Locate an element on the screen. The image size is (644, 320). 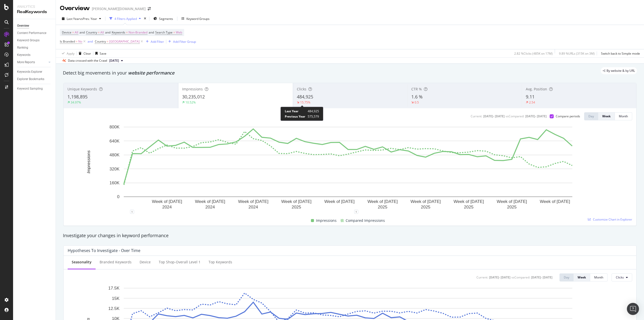
div: Top Shop-Overall Level 1 is located at coordinates (180, 262).